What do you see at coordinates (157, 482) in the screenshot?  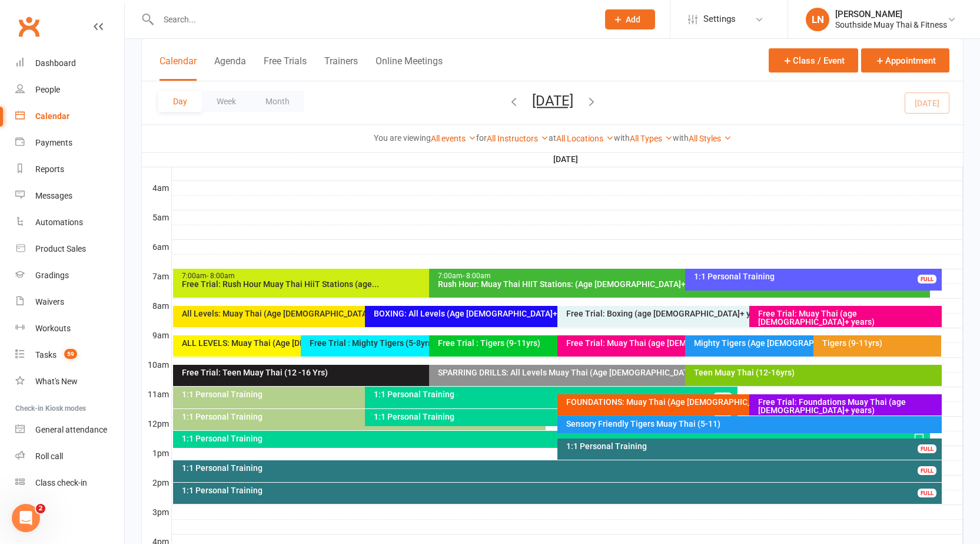 I see `th: 2pm` at bounding box center [157, 482].